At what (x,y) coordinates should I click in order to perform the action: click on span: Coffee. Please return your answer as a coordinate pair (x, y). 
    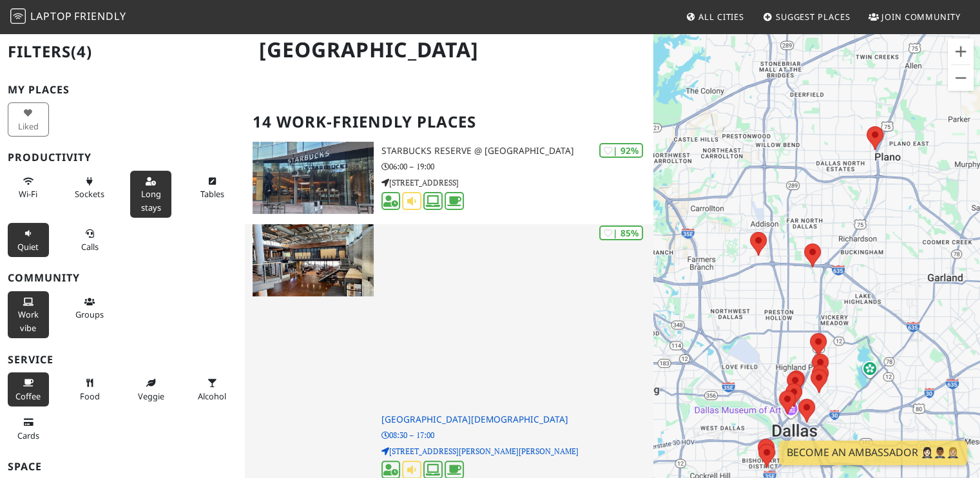
    Looking at the image, I should click on (28, 396).